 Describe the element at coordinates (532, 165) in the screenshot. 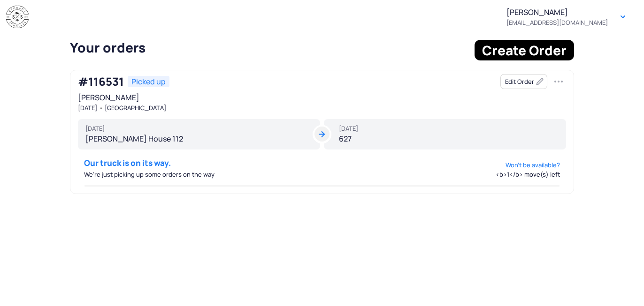

I see `span: Won't be available?` at that location.